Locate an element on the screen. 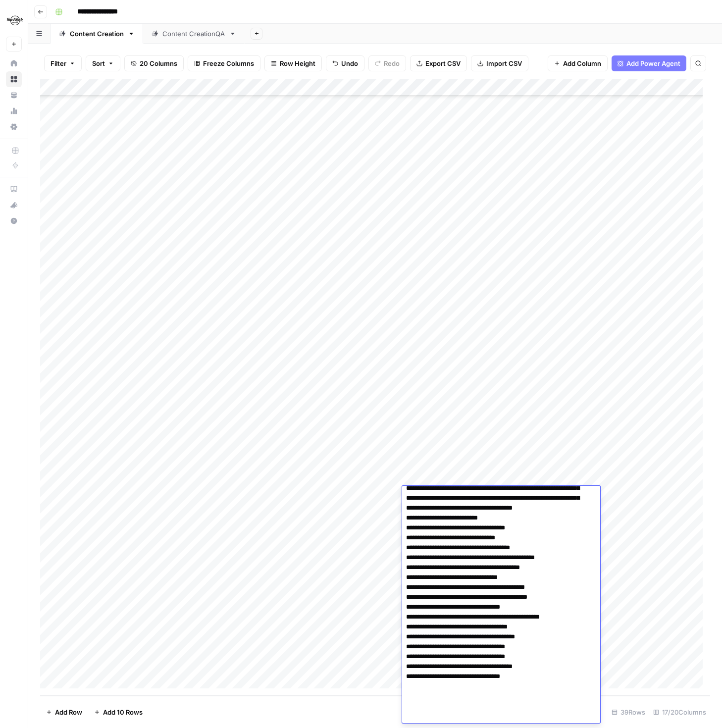  a: AirOps Academy is located at coordinates (14, 189).